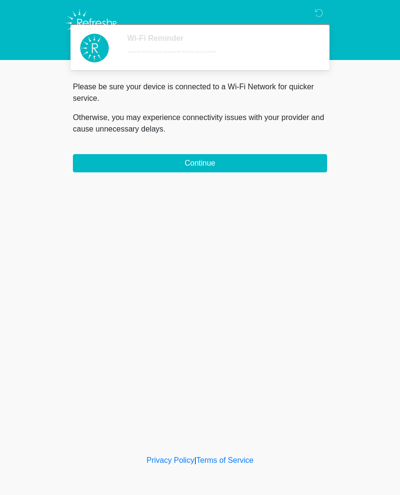 The width and height of the screenshot is (400, 495). What do you see at coordinates (95, 48) in the screenshot?
I see `img: Agent Avatar` at bounding box center [95, 48].